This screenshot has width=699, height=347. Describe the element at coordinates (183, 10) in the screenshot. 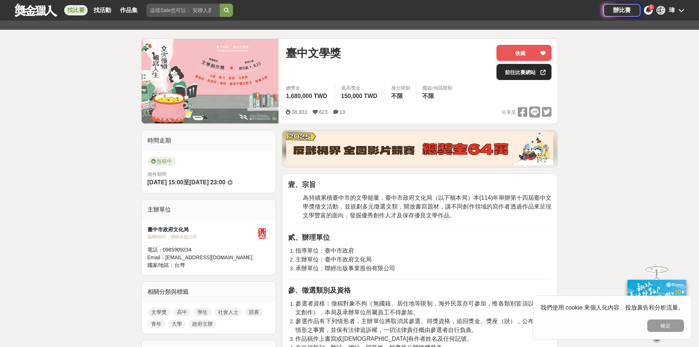

I see `input: 這樣Sale也可以： 安聯人壽創意銷售法募集` at that location.